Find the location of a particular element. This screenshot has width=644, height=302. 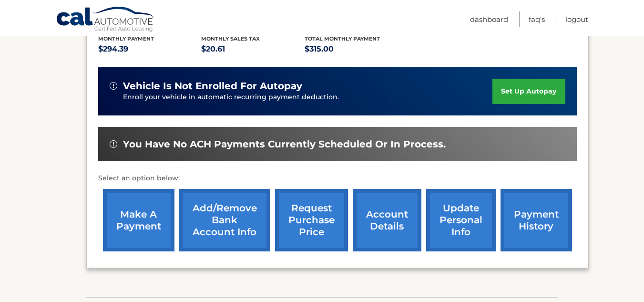

a: set up autopay is located at coordinates (528, 91).